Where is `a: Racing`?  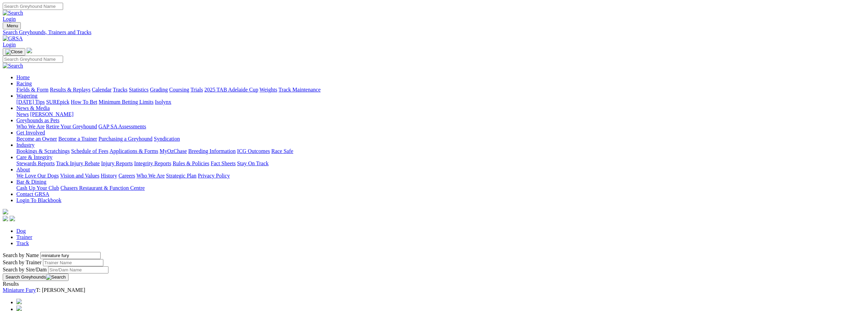 a: Racing is located at coordinates (24, 84).